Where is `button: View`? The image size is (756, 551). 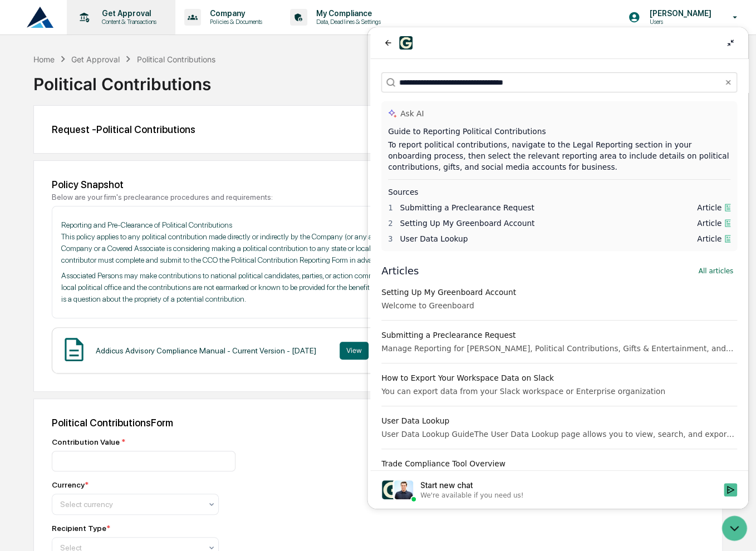
button: View is located at coordinates (354, 351).